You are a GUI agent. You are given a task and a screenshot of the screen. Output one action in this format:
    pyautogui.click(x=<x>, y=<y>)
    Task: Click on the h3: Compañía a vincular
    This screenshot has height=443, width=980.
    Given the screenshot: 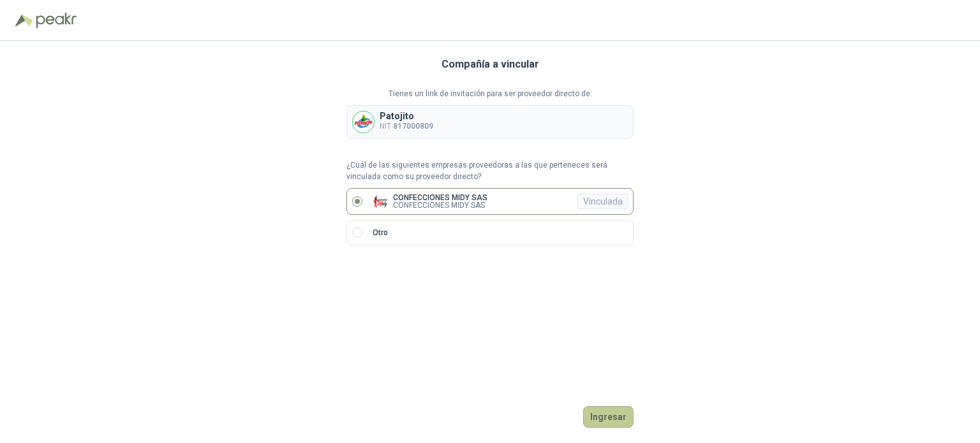 What is the action you would take?
    pyautogui.click(x=490, y=64)
    